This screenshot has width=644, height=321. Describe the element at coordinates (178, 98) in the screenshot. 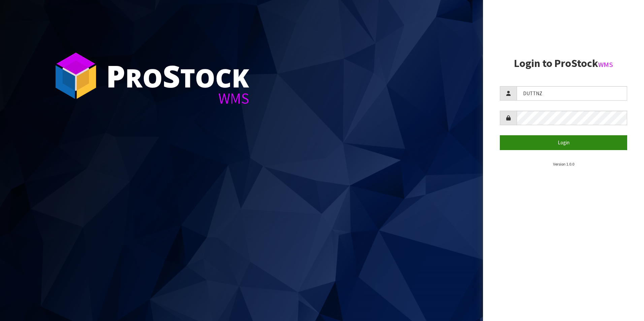

I see `div: WMS` at that location.